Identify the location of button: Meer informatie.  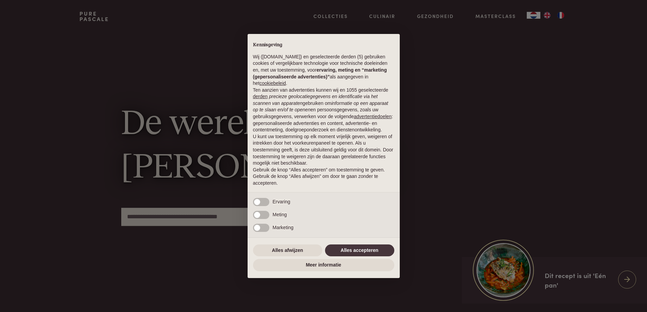
(324, 265).